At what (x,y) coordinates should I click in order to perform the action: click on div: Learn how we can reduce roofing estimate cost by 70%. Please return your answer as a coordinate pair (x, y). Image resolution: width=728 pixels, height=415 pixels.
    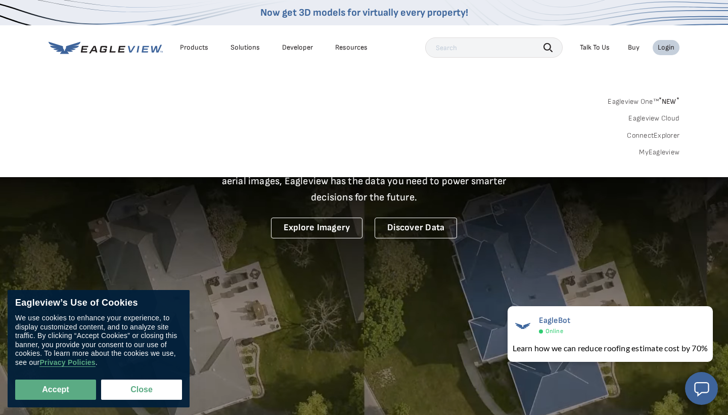
    Looking at the image, I should click on (610, 348).